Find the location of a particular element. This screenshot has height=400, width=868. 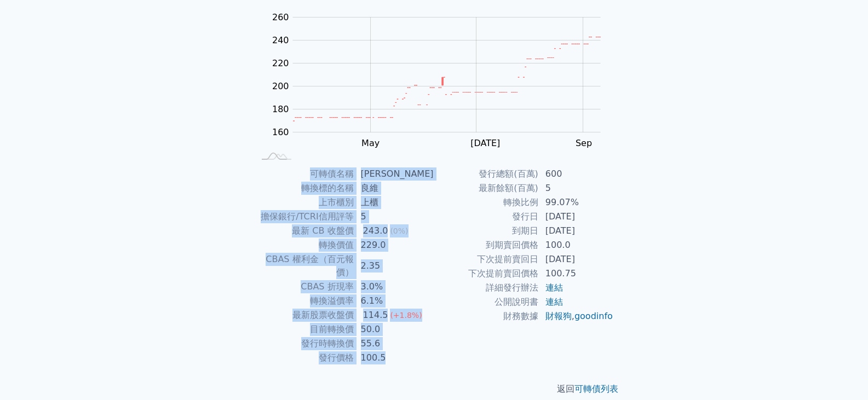

td: 公開說明書 is located at coordinates (486, 302).